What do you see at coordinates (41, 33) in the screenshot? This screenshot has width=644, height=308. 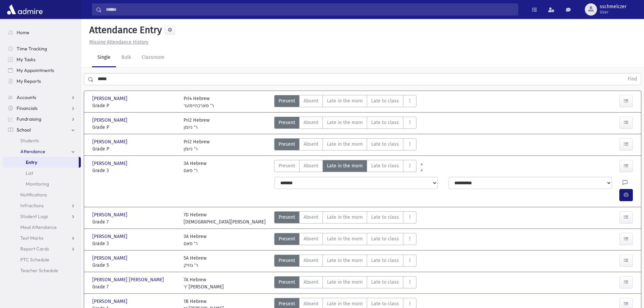 I see `a: Home` at bounding box center [41, 33].